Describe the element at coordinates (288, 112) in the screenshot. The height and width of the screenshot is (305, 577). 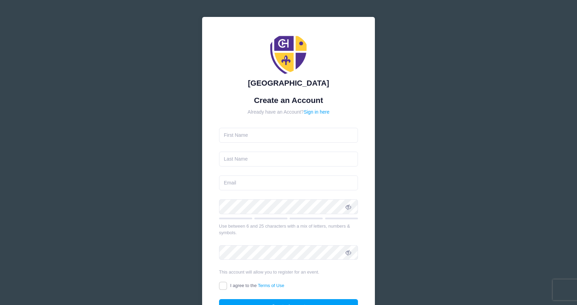
I see `div: Already have an Account?` at that location.